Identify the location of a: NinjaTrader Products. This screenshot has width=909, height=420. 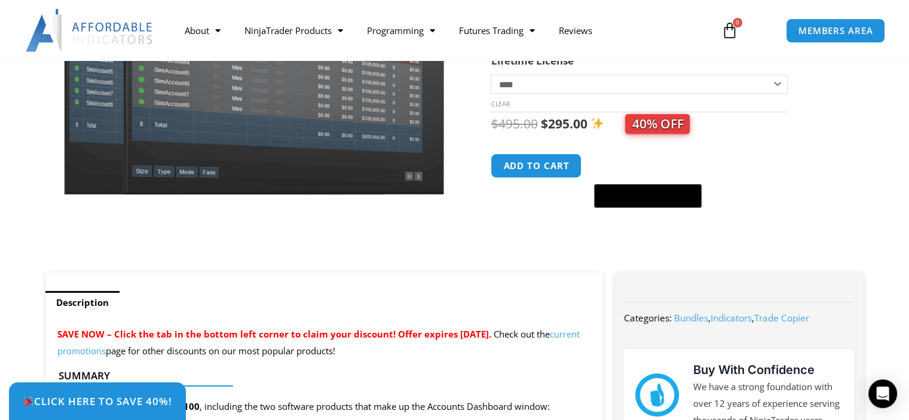
(293, 30).